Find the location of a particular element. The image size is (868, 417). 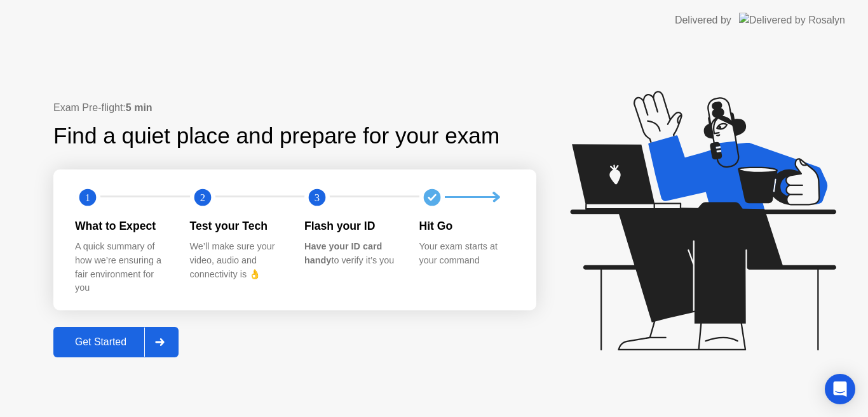

div: to verify it’s you is located at coordinates (351, 254).